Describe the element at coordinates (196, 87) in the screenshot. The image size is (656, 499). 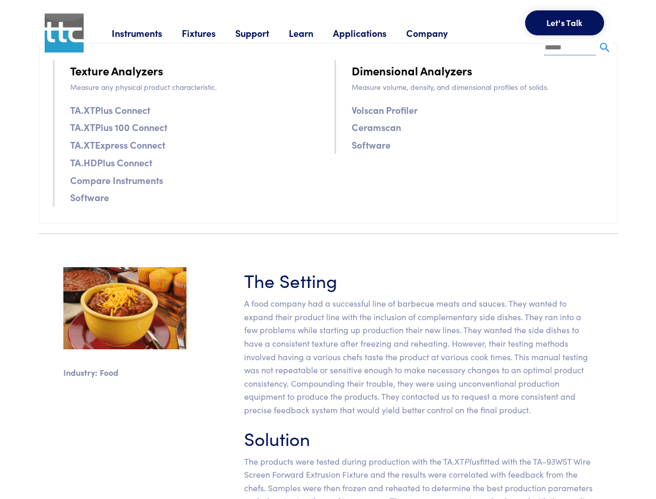
I see `p: Measure any physical product characteristic.` at that location.